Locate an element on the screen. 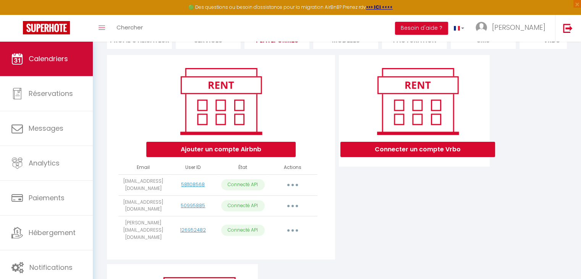 The height and width of the screenshot is (279, 581). span: Analytics is located at coordinates (44, 163).